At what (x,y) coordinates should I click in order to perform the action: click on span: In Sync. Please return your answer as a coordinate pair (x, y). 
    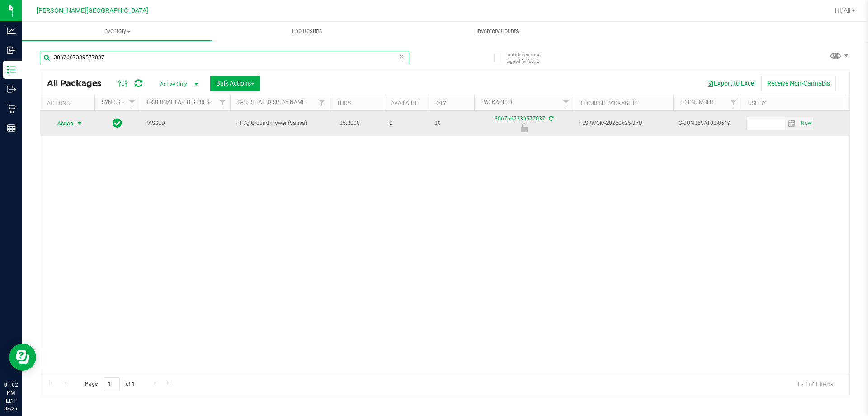
    Looking at the image, I should click on (117, 123).